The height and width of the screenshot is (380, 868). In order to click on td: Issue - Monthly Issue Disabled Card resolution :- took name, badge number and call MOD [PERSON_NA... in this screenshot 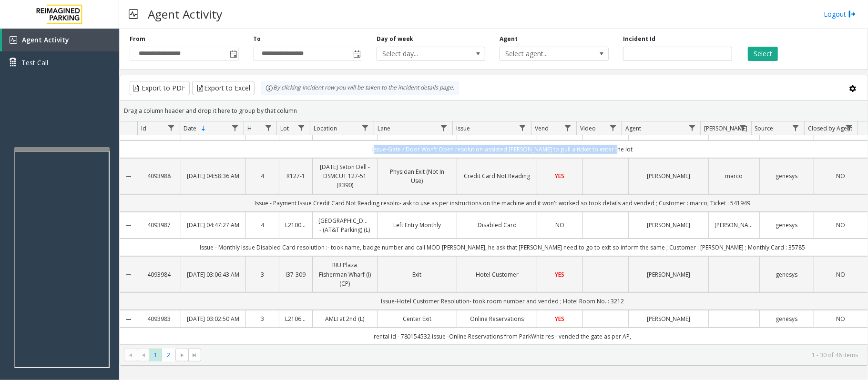, I will do `click(502, 247)`.